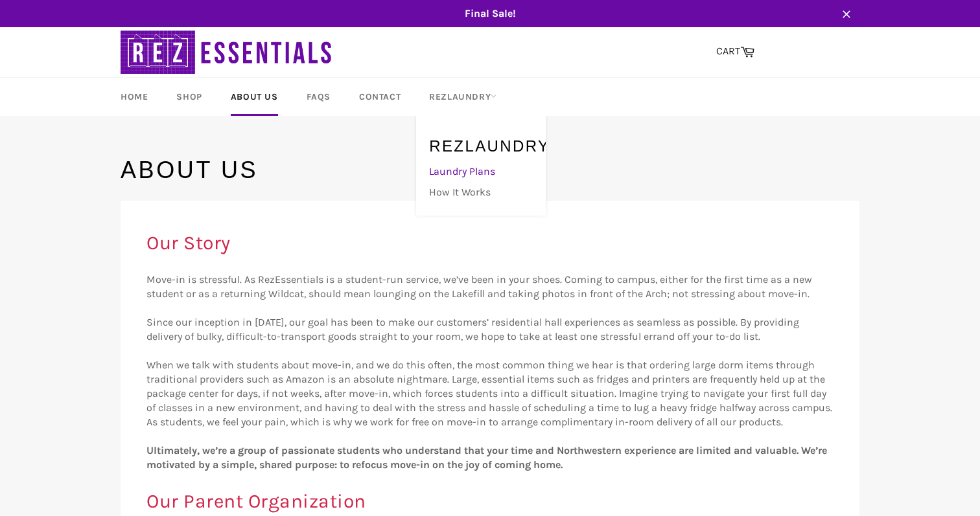  I want to click on strong: Ultimately, we’re a group of passionate students who understand that your time and Northwestern e..., so click(487, 457).